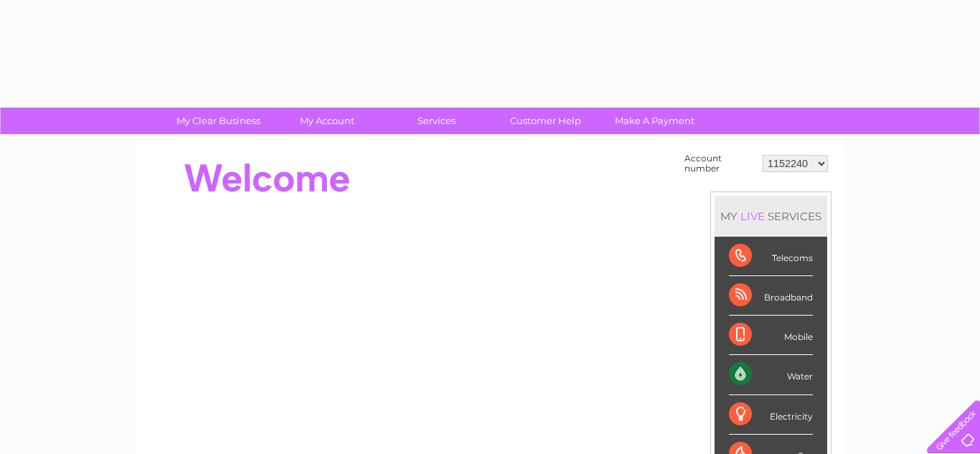  What do you see at coordinates (771, 335) in the screenshot?
I see `div: Mobile` at bounding box center [771, 335].